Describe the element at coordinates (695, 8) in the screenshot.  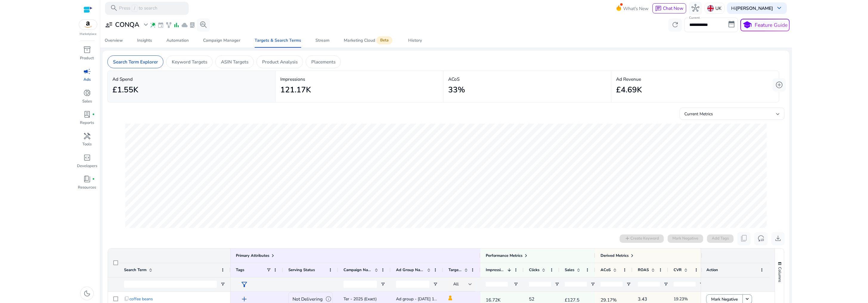
I see `span: hub` at that location.